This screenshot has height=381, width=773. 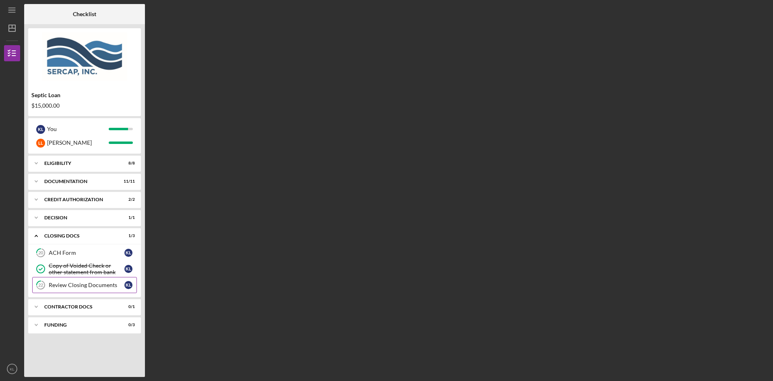 I want to click on div: Review Closing Documents, so click(x=87, y=285).